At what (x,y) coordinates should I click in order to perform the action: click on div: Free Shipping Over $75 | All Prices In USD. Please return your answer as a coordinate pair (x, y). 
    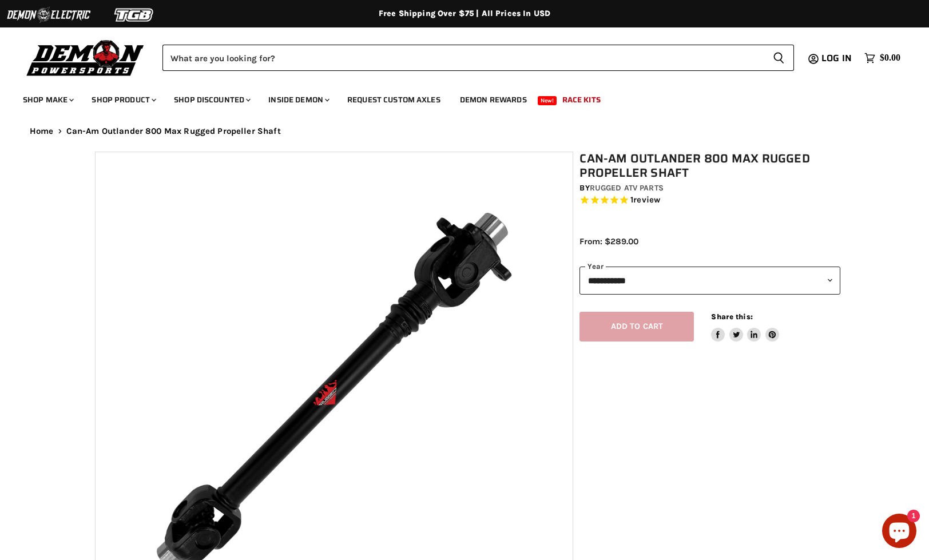
    Looking at the image, I should click on (464, 14).